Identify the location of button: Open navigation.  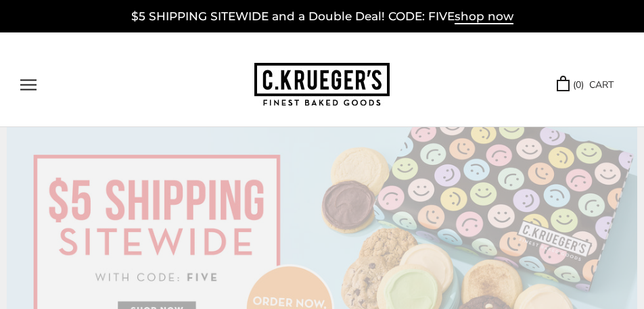
(28, 84).